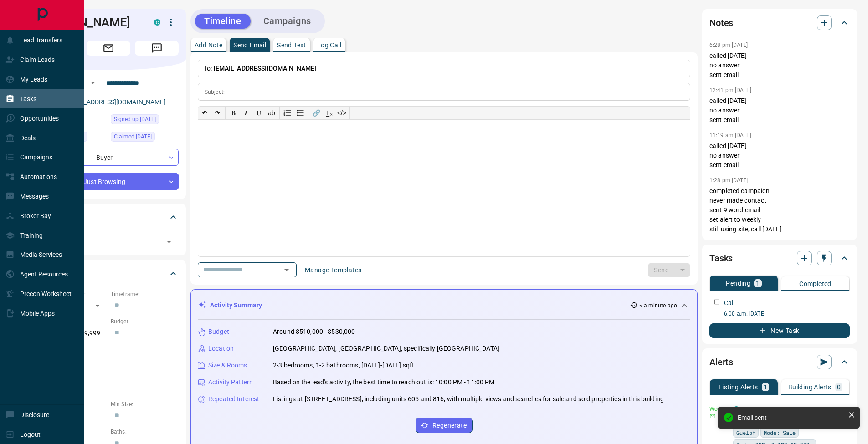 This screenshot has width=868, height=444. What do you see at coordinates (228, 366) in the screenshot?
I see `p: Size & Rooms` at bounding box center [228, 366].